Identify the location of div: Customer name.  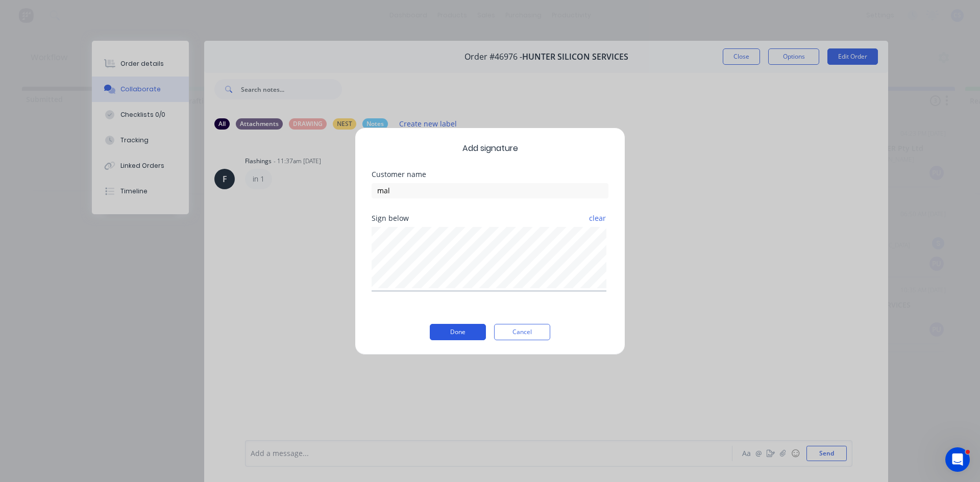
(490, 175).